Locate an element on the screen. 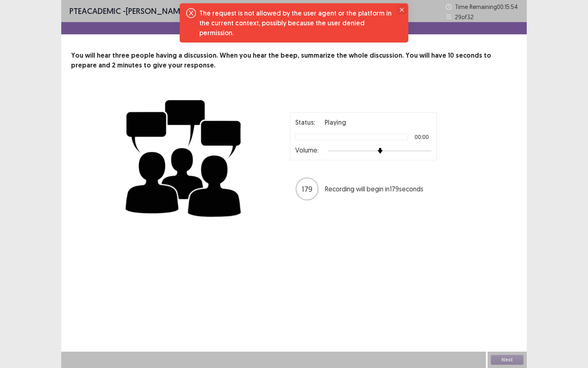  p: Status: is located at coordinates (305, 122).